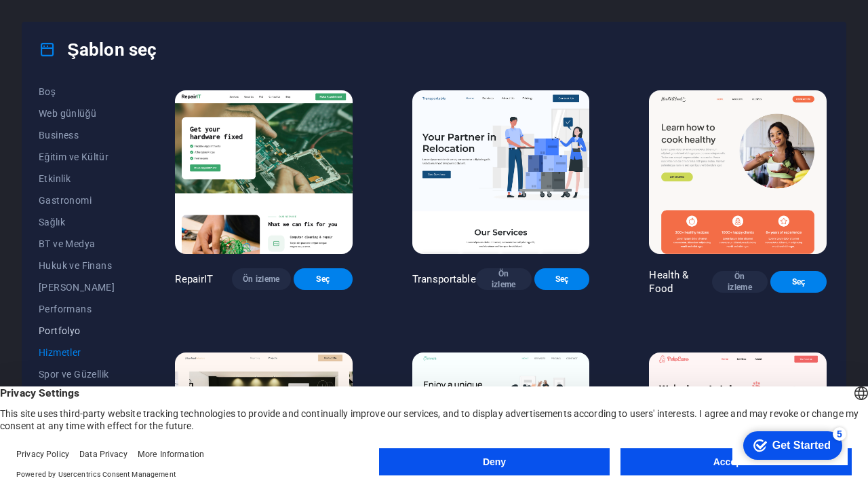 This screenshot has width=868, height=489. What do you see at coordinates (76, 395) in the screenshot?
I see `button: Ticaret` at bounding box center [76, 395].